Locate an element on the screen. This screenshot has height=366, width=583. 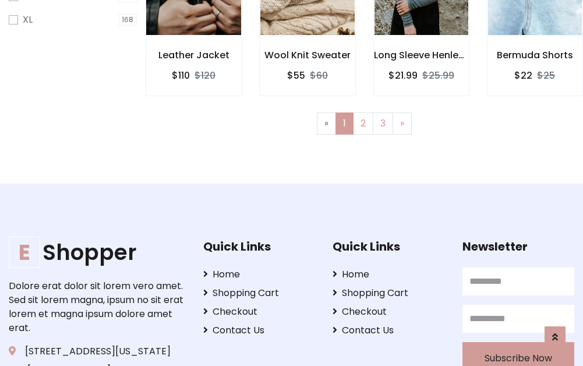
del: $120 is located at coordinates (205, 75).